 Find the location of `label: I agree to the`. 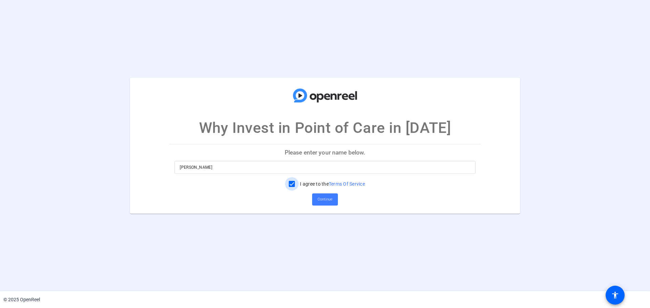

label: I agree to the is located at coordinates (332, 184).